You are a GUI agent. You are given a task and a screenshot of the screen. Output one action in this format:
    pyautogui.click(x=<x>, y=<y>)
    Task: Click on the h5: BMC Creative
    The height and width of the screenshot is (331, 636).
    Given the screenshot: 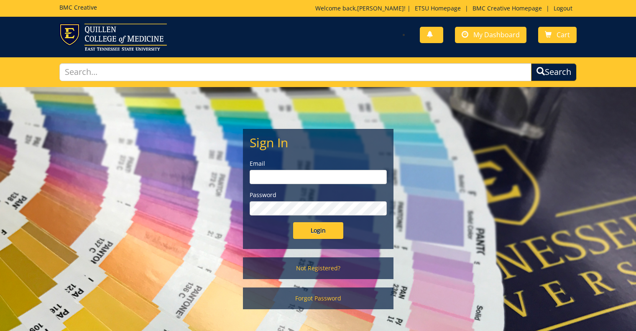 What is the action you would take?
    pyautogui.click(x=78, y=7)
    